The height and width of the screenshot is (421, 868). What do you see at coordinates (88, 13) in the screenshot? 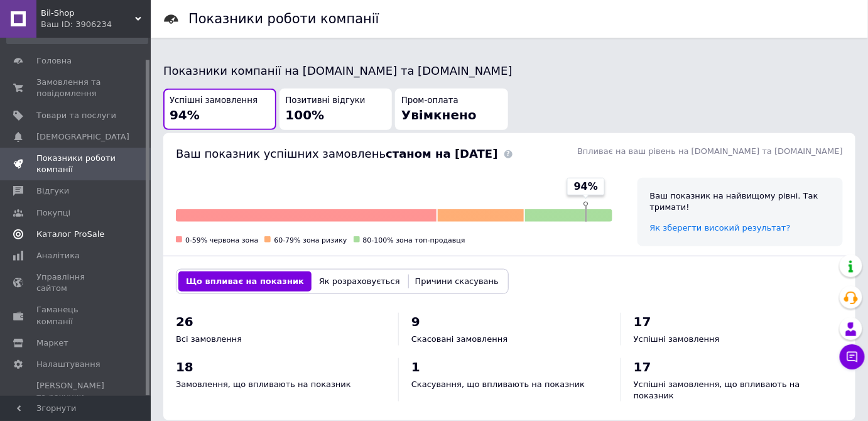
I see `span: Bil-Shop` at bounding box center [88, 13].